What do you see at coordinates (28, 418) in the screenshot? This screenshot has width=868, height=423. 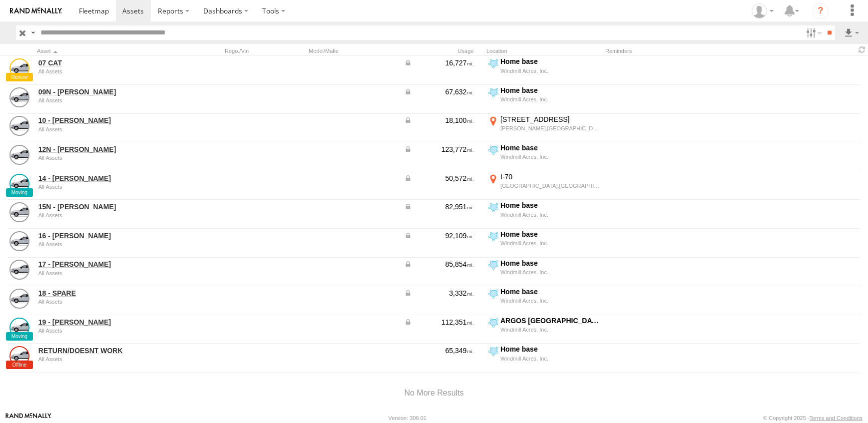 I see `a: Visit our Website` at bounding box center [28, 418].